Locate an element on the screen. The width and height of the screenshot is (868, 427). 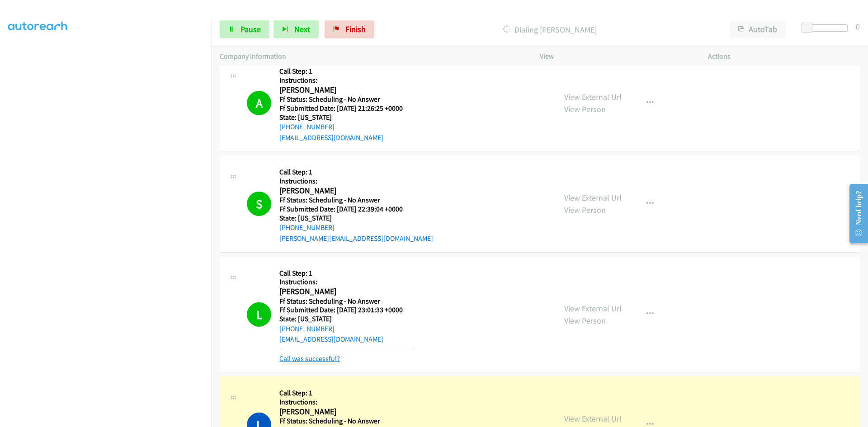
a: Pause is located at coordinates (245, 30).